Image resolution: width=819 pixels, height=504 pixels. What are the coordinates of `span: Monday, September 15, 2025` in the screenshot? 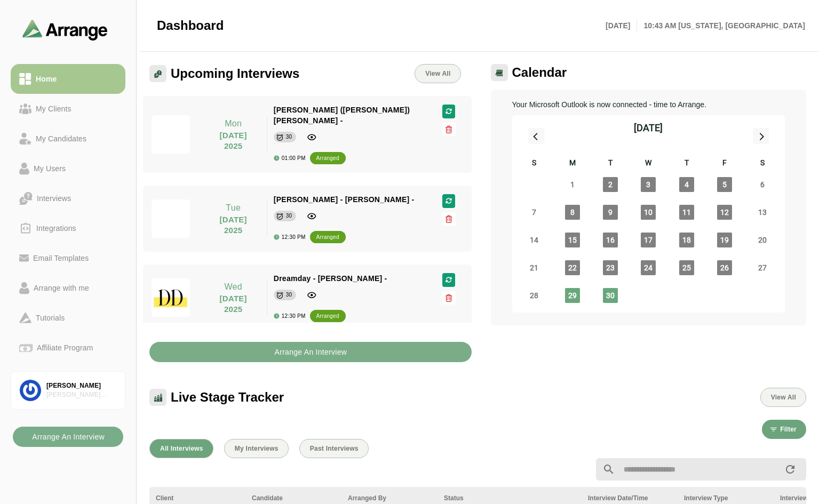 It's located at (572, 240).